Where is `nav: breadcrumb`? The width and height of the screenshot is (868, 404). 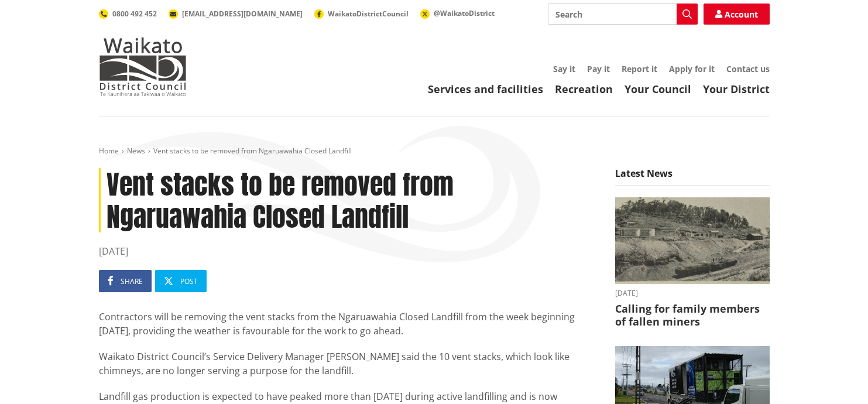 nav: breadcrumb is located at coordinates (434, 151).